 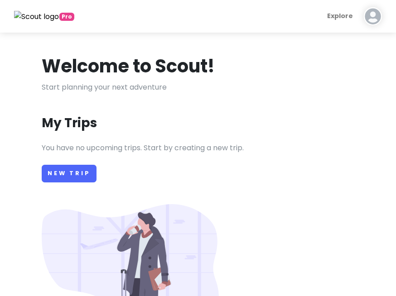 What do you see at coordinates (67, 17) in the screenshot?
I see `span: greetings, globetrotter` at bounding box center [67, 17].